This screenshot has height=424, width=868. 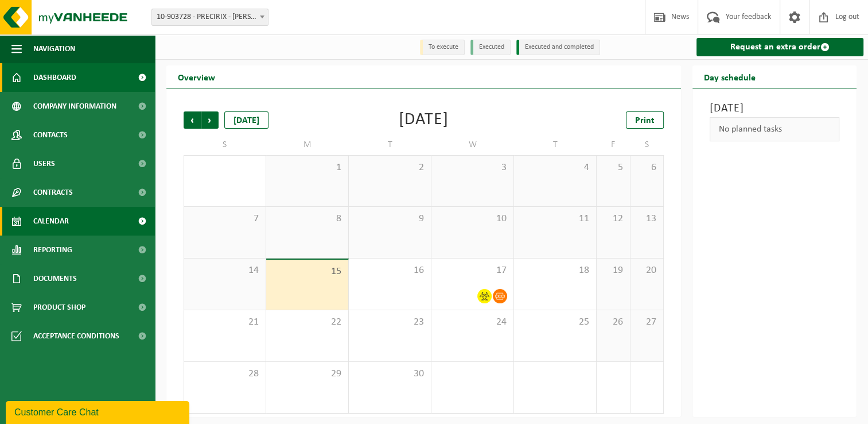 What do you see at coordinates (225, 374) in the screenshot?
I see `span: 28` at bounding box center [225, 374].